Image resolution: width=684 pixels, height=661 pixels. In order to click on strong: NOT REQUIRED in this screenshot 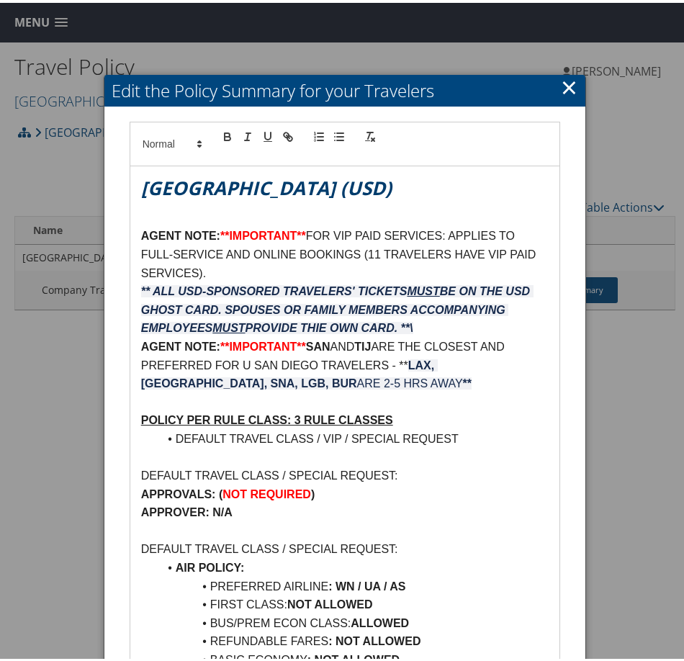, I will do `click(267, 491)`.